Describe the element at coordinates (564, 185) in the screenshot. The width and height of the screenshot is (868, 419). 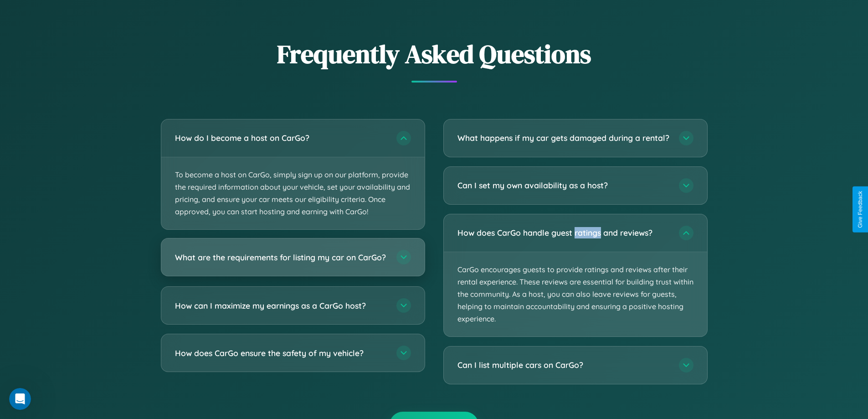
I see `h3: Can I set my own availability as a host?` at that location.